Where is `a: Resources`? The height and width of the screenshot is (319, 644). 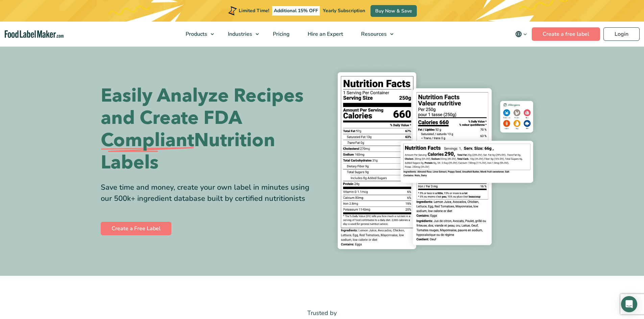
a: Resources is located at coordinates (375, 34).